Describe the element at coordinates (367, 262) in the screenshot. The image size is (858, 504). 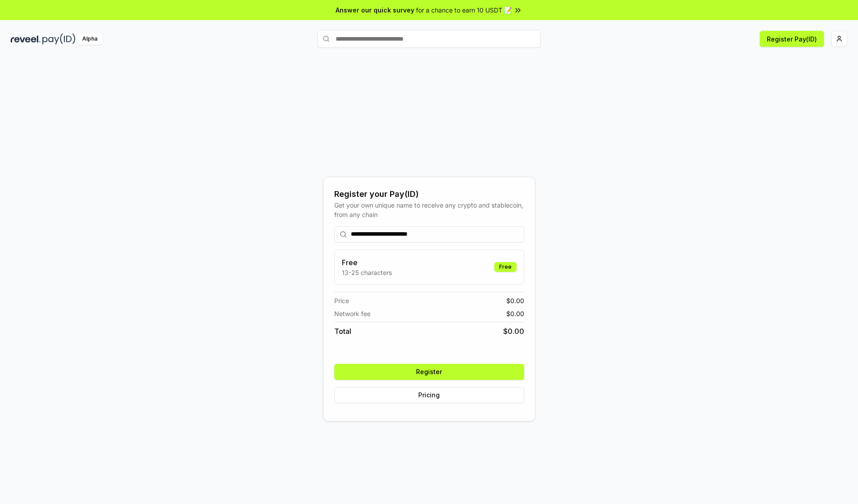
I see `h3: Free` at that location.